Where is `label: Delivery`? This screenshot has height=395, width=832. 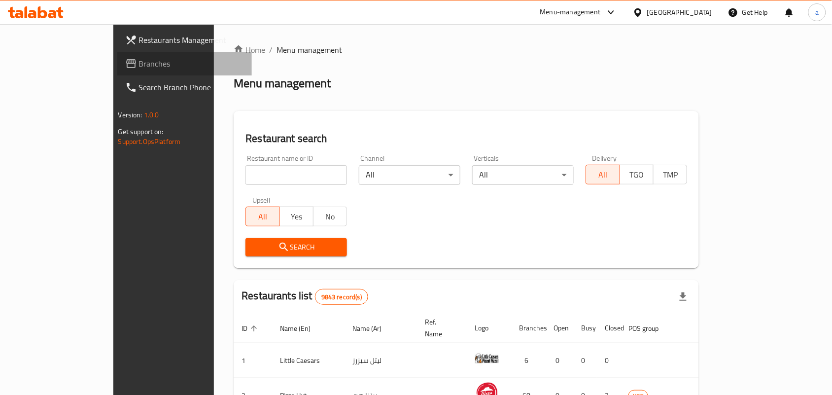
label: Delivery is located at coordinates (604, 158).